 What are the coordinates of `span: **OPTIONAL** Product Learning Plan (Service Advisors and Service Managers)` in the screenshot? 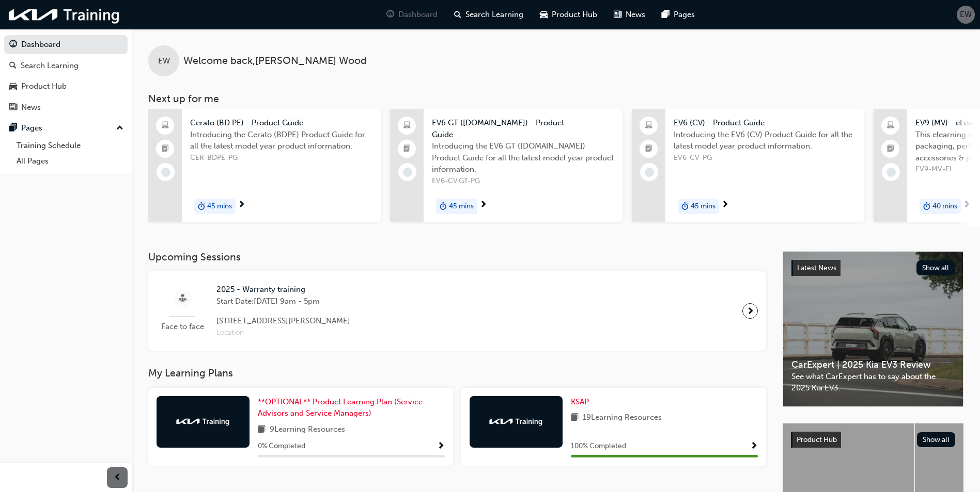 It's located at (339, 408).